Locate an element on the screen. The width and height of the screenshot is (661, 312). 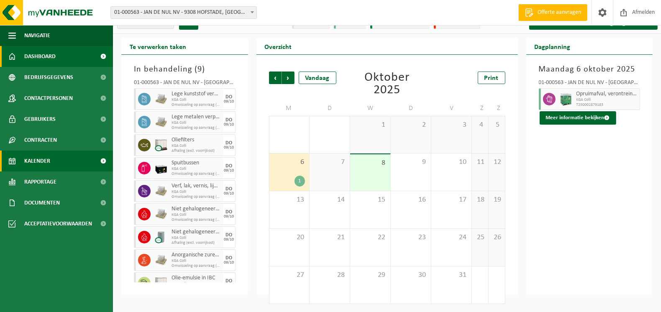
span: 9 is located at coordinates (411, 162).